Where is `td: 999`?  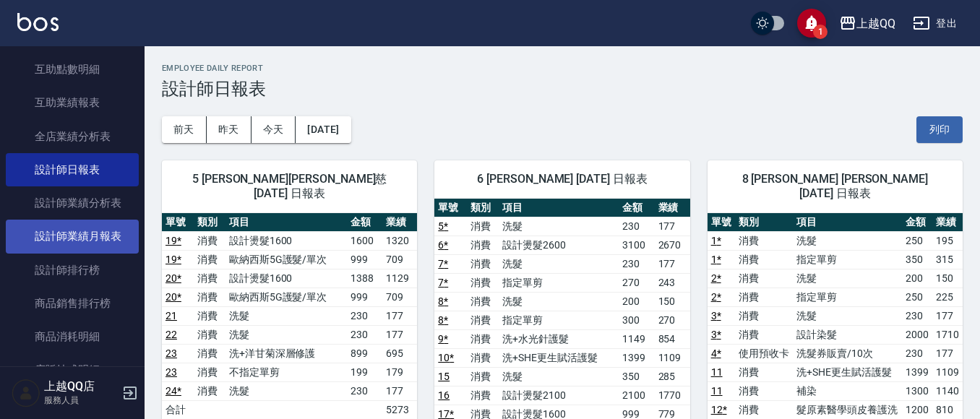
td: 999 is located at coordinates (364, 260).